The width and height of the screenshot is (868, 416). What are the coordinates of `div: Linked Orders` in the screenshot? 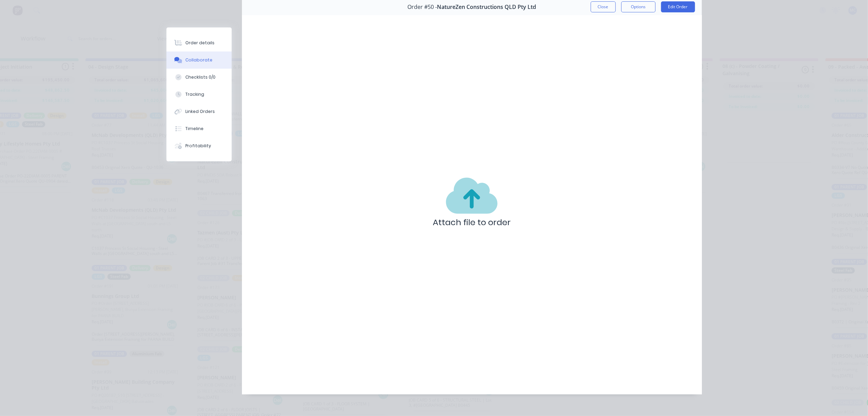 It's located at (200, 111).